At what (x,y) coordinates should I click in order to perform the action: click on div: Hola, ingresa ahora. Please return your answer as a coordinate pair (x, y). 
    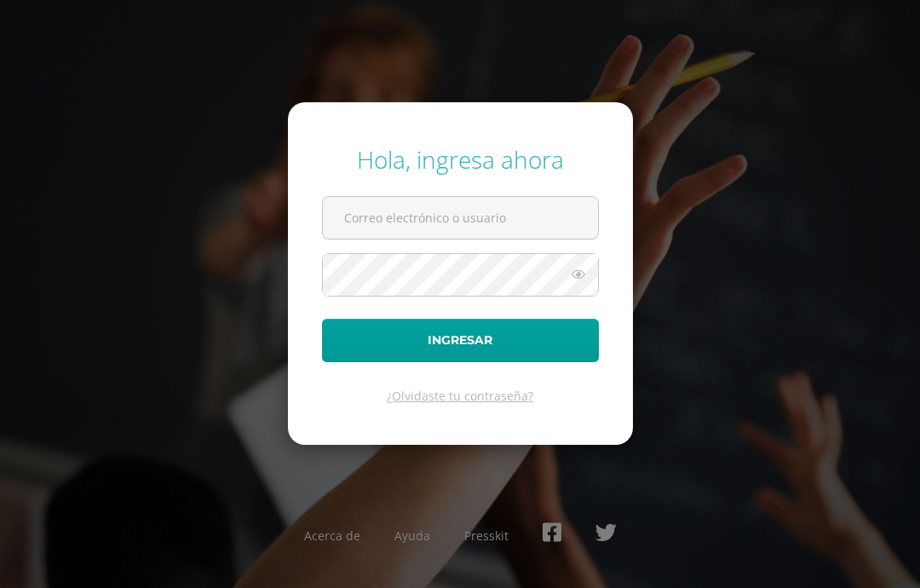
    Looking at the image, I should click on (460, 160).